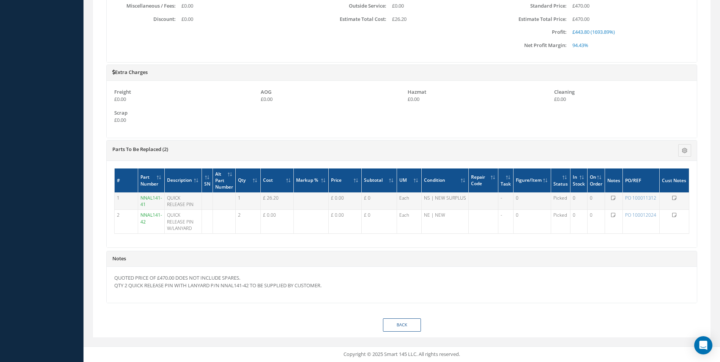 The image size is (720, 362). I want to click on label: Freight, so click(123, 92).